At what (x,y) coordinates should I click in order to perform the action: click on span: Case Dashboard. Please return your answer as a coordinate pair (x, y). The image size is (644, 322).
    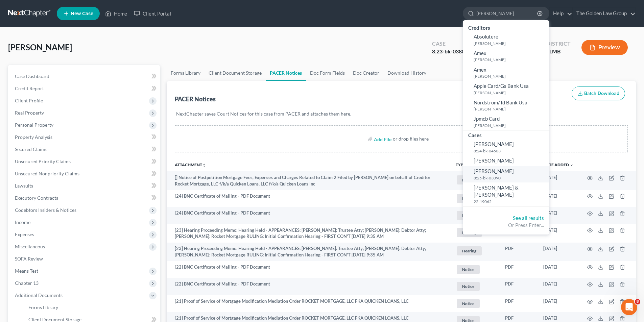
    Looking at the image, I should click on (32, 76).